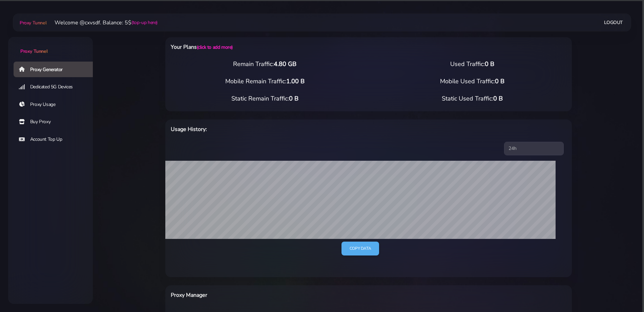 The height and width of the screenshot is (312, 644). What do you see at coordinates (265, 99) in the screenshot?
I see `div: Static Remain Traffic:` at bounding box center [265, 99].